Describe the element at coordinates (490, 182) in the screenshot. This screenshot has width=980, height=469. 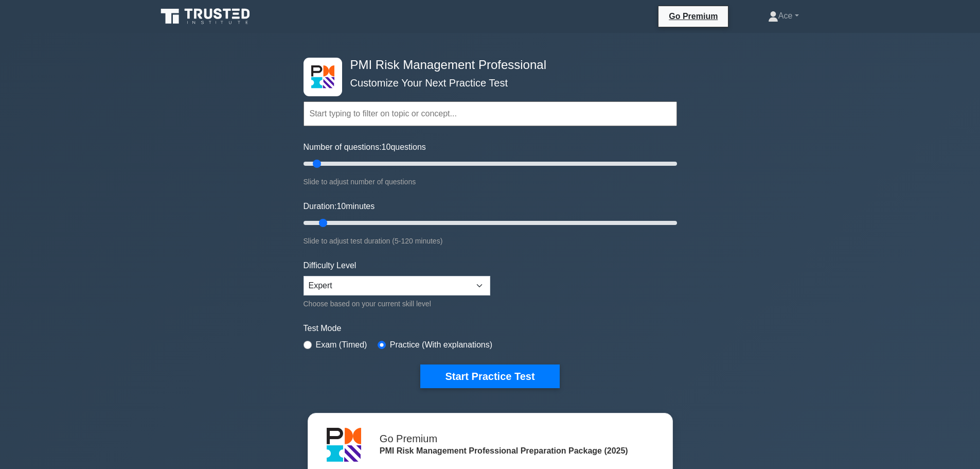
I see `div: Slide to adjust number of questions` at that location.